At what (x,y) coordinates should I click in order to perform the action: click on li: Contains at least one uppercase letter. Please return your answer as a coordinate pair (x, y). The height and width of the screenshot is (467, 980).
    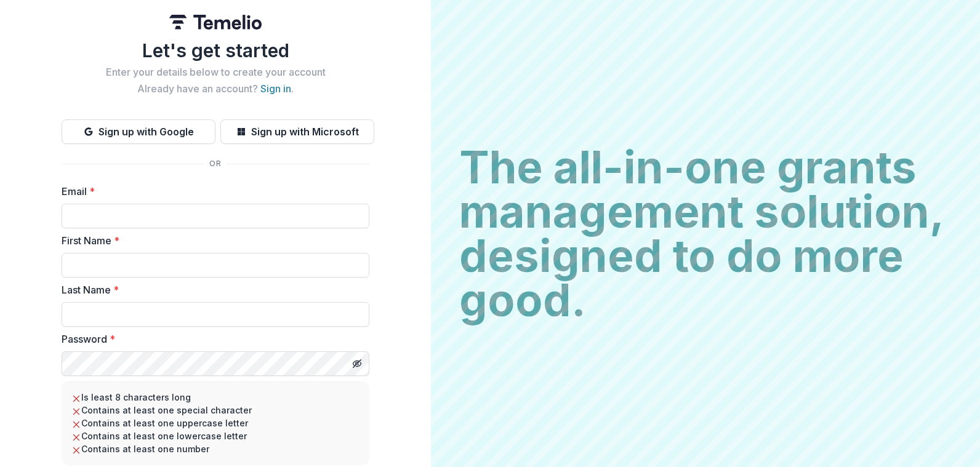
    Looking at the image, I should click on (215, 422).